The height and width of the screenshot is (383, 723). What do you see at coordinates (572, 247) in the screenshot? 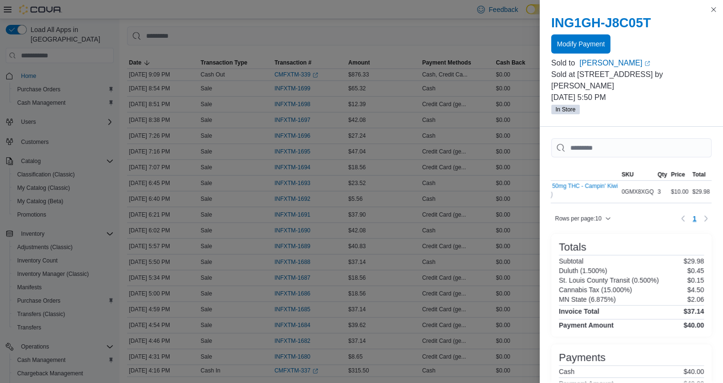
I see `h3: Totals` at bounding box center [572, 247].